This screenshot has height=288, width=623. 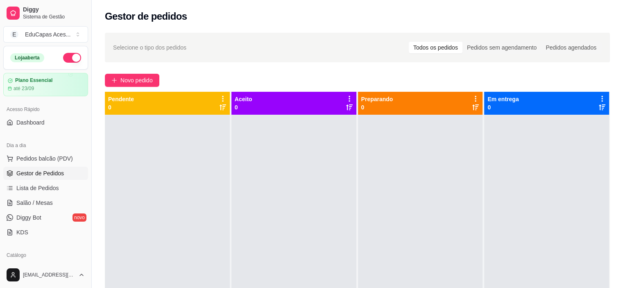 What do you see at coordinates (150, 48) in the screenshot?
I see `span: Selecione o tipo dos pedidos` at bounding box center [150, 48].